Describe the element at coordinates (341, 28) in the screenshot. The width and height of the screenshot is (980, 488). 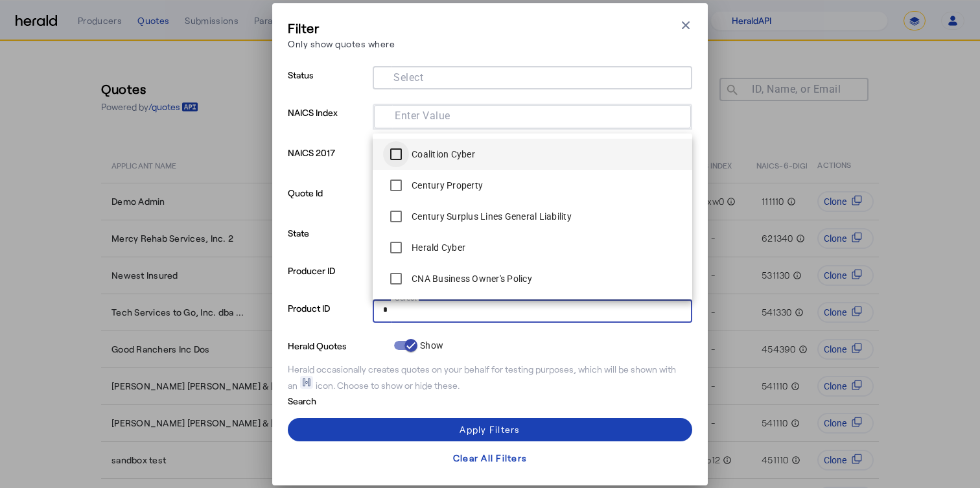
I see `h3: Filter` at that location.